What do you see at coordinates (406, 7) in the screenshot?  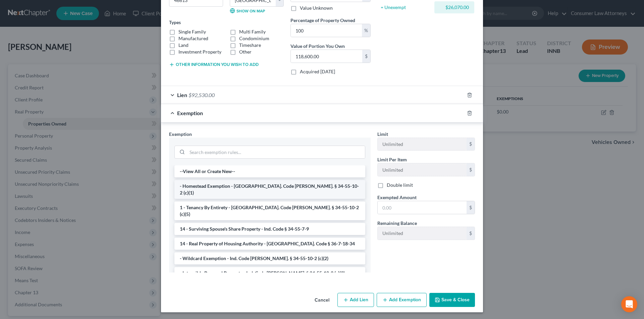 I see `div: = Unexempt` at bounding box center [406, 7].